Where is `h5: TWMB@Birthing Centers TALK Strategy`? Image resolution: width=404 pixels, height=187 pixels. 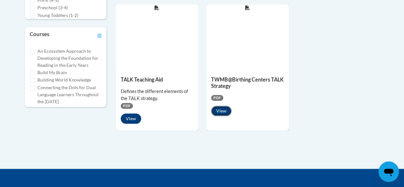 h5: TWMB@Birthing Centers TALK Strategy is located at coordinates (248, 82).